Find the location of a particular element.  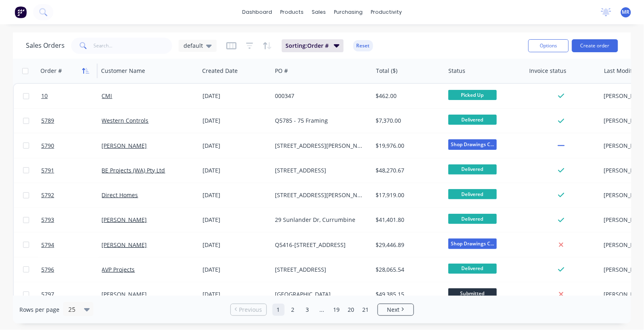

span: 5796 is located at coordinates (48, 270).